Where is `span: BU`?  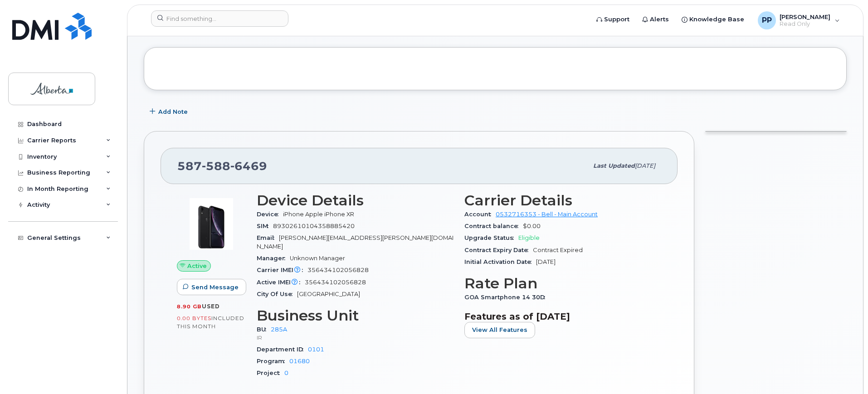
span: BU is located at coordinates (264, 329).